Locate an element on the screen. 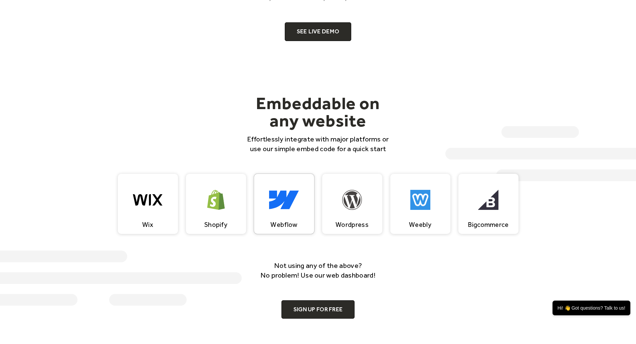  a: SEE LIVE DEMO is located at coordinates (318, 32).